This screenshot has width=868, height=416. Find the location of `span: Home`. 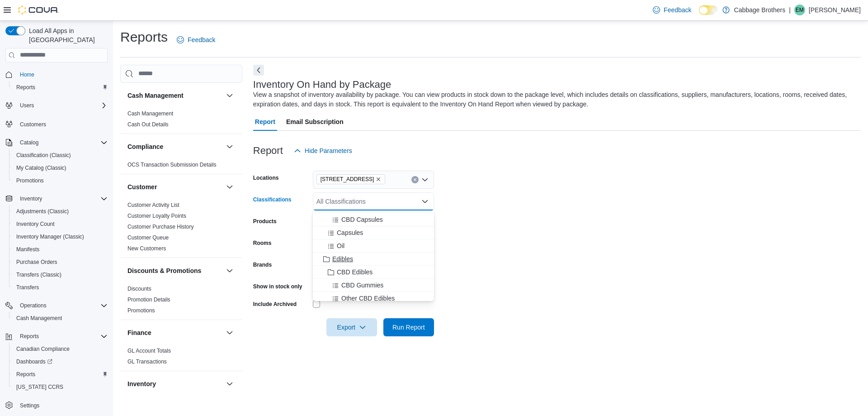

span: Home is located at coordinates (27, 74).